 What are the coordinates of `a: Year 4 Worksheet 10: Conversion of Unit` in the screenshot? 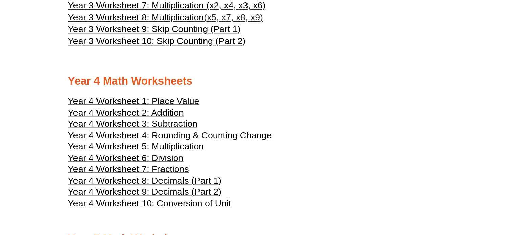 It's located at (150, 205).